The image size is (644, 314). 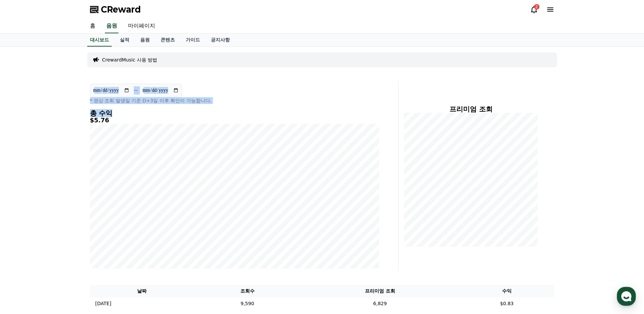 What do you see at coordinates (129, 60) in the screenshot?
I see `p: CrewardMusic 사용 방법` at bounding box center [129, 60].